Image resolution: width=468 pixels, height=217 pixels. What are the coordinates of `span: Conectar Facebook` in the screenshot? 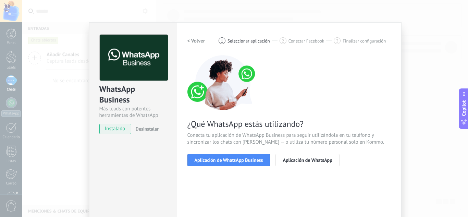 It's located at (306, 41).